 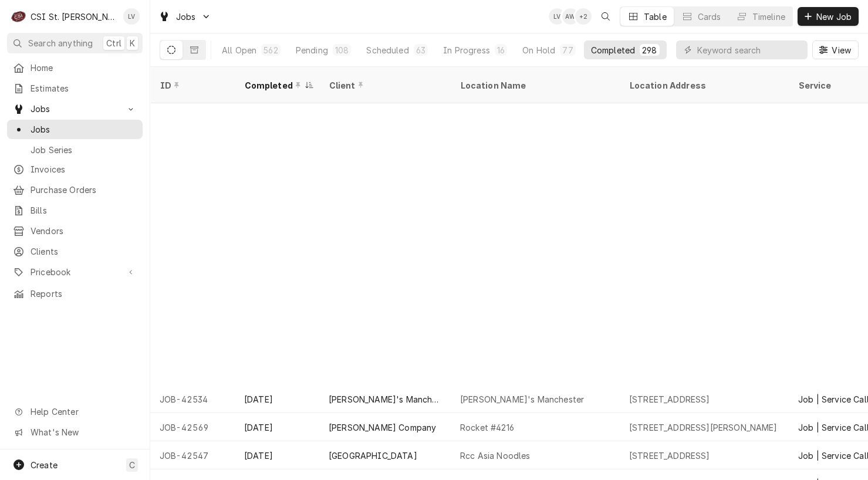 I want to click on div: AW, so click(x=570, y=16).